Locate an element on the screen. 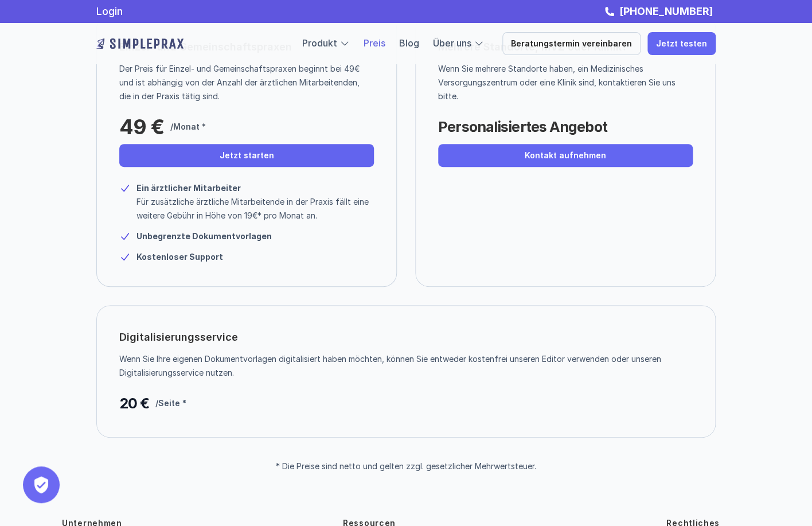  p: Wenn Sie mehrere Standorte haben, ein Medizinisches Versorgungszentrum oder eine Klinik sind, kon... is located at coordinates (561, 82).